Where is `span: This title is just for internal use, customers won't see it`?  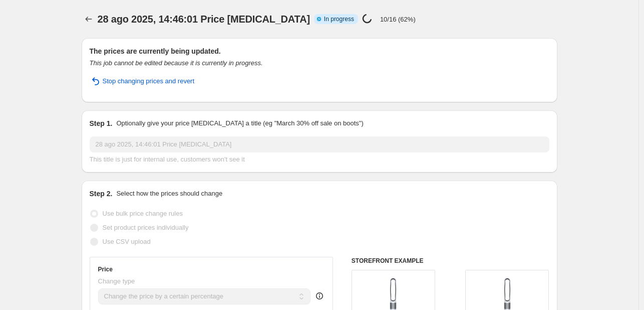 span: This title is just for internal use, customers won't see it is located at coordinates (167, 159).